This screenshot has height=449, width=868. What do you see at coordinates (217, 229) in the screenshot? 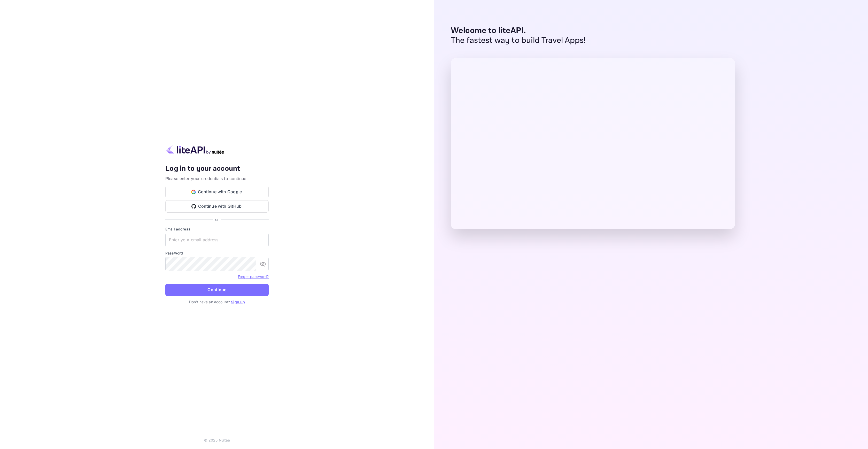
I see `label: Email address` at bounding box center [217, 229].